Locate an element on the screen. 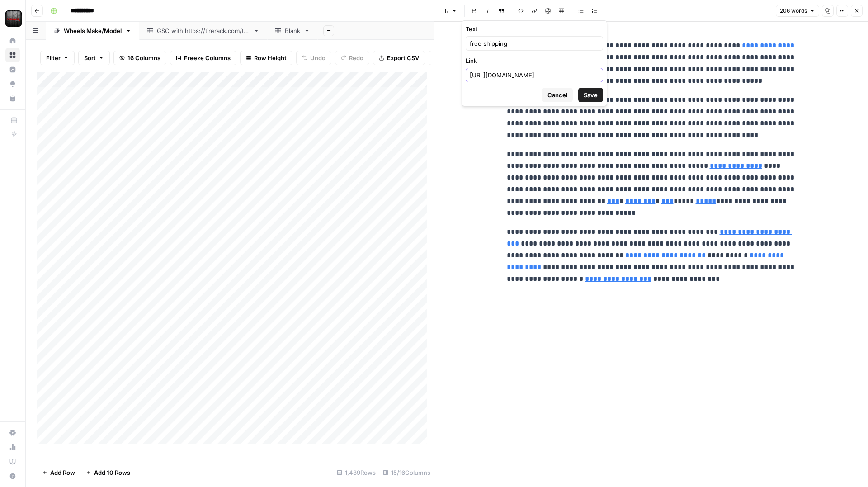  span: Undo is located at coordinates (318, 58).